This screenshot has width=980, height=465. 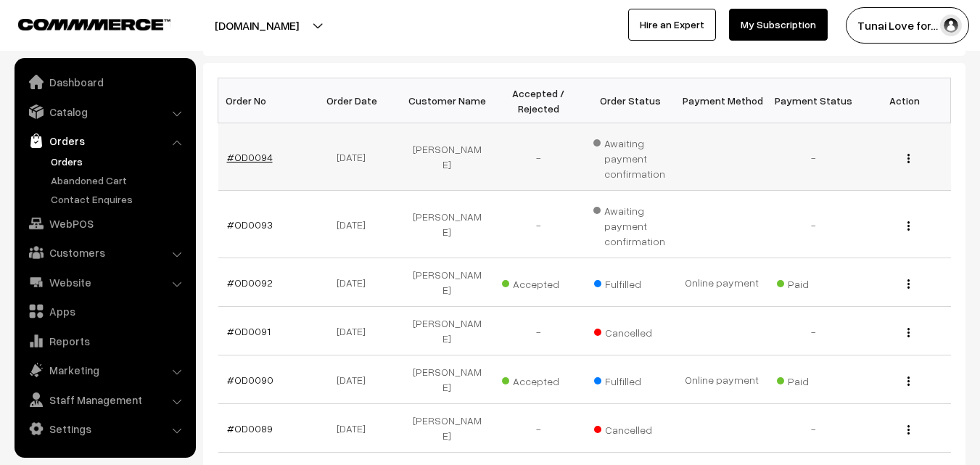 What do you see at coordinates (249, 331) in the screenshot?
I see `a: #OD0091` at bounding box center [249, 331].